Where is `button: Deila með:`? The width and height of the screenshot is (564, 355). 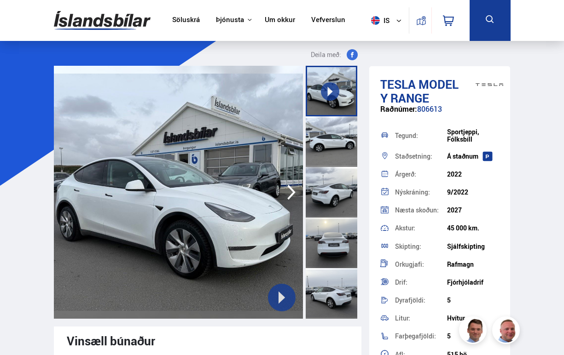 button: Deila með: is located at coordinates (331, 55).